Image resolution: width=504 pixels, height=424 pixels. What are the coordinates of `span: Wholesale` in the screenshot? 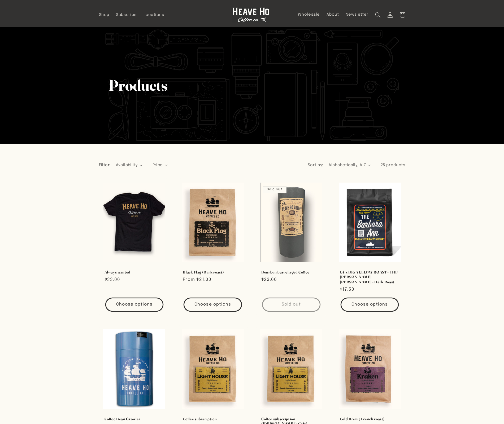 It's located at (309, 14).